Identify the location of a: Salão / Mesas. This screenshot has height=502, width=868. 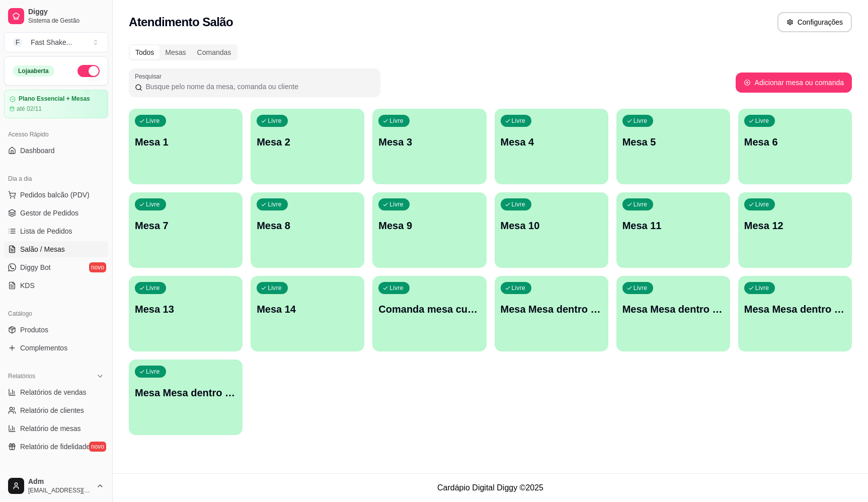
(56, 250).